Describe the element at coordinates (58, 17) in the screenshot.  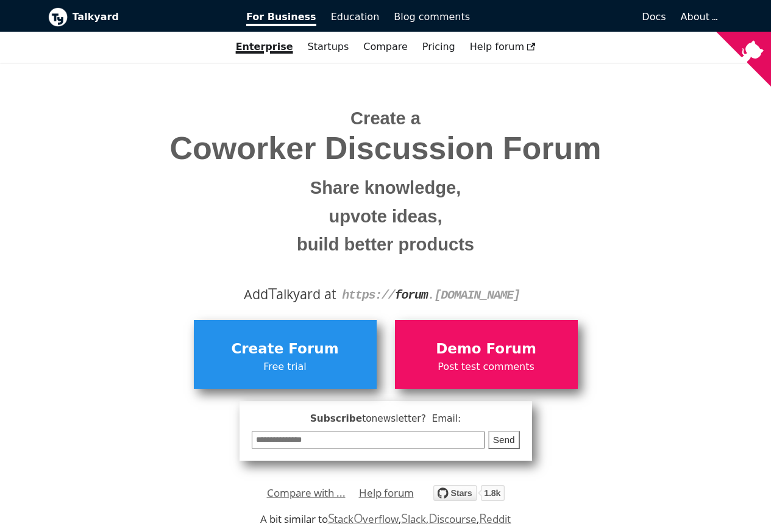
I see `img: Talkyard logo` at that location.